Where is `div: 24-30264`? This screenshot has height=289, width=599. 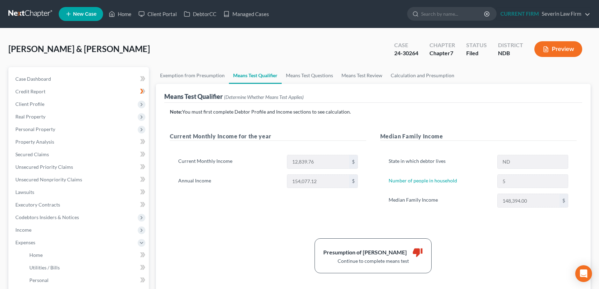
div: 24-30264 is located at coordinates (406, 53).